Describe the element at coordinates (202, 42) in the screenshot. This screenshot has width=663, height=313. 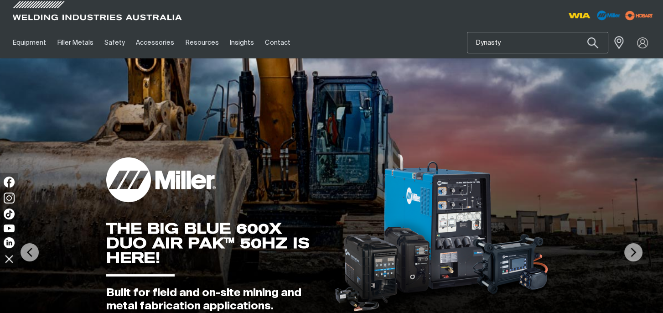
I see `a: Resources` at that location.